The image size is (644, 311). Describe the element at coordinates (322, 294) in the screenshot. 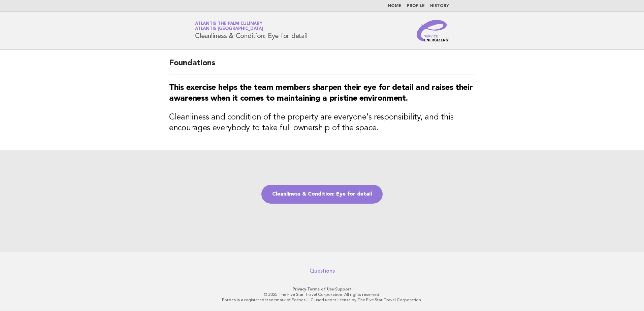

I see `p: © 2025 The Five Star Travel Corporation. All rights reserved.` at that location.